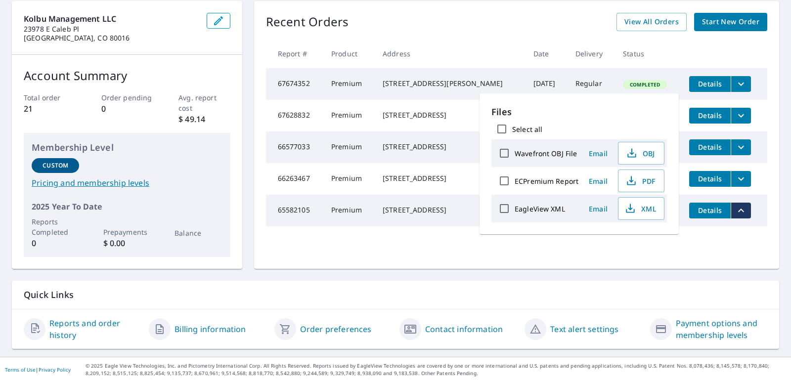  I want to click on p: Avg. report cost, so click(204, 103).